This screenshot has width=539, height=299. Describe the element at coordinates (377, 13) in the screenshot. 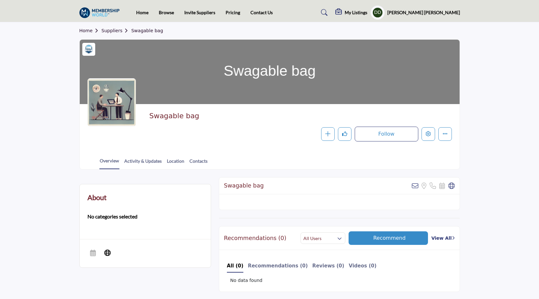

I see `button: Show hide supplier dropdown` at that location.